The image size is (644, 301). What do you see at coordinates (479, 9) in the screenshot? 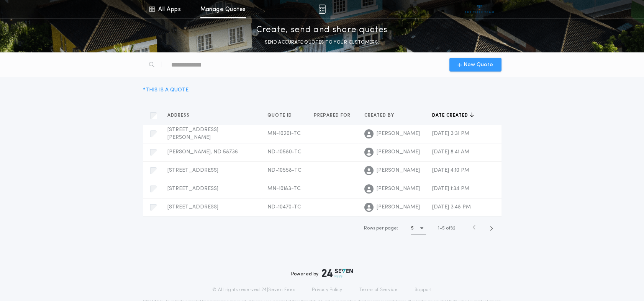
I see `img: vs-icon` at bounding box center [479, 9].